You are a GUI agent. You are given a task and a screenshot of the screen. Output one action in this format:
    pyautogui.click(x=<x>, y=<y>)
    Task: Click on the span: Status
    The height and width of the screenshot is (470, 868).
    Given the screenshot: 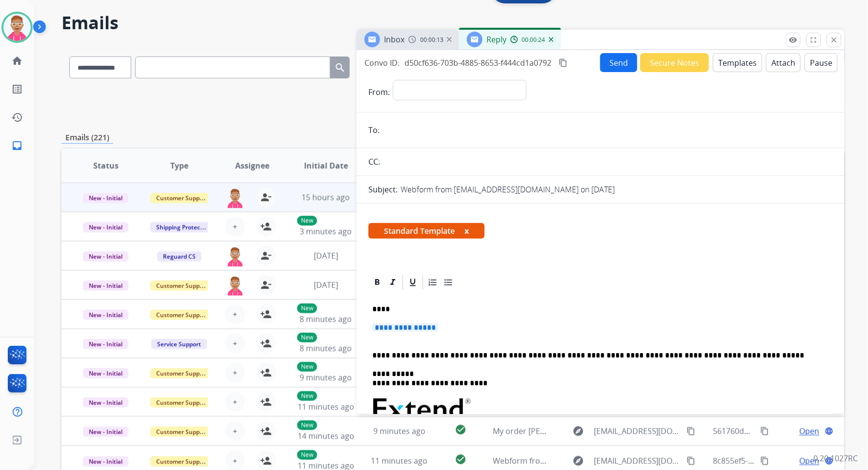 What is the action you would take?
    pyautogui.click(x=106, y=166)
    